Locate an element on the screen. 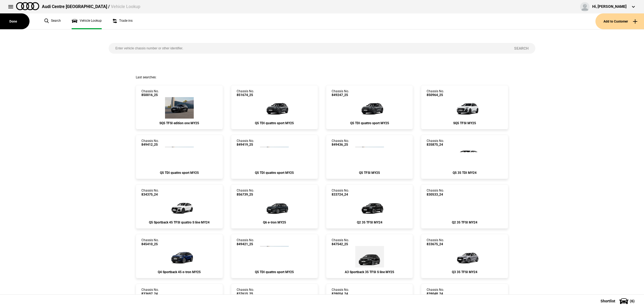  span: 850016_25 is located at coordinates (150, 95).